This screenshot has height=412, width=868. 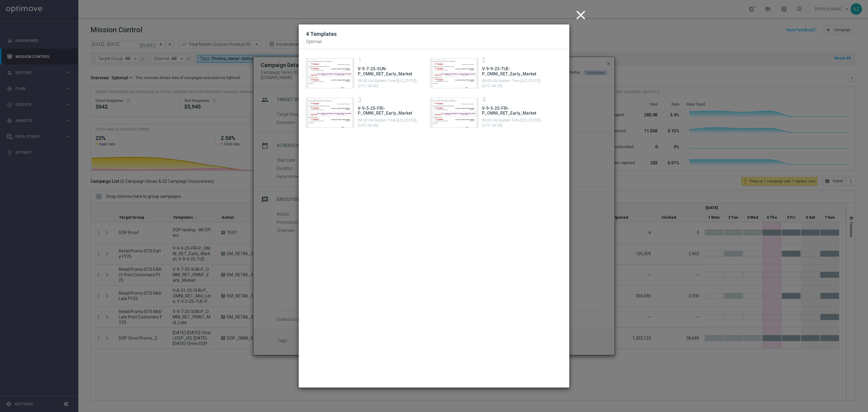 I want to click on span: V-9-9-25-TUE-P_OMNI_RET_Early_Market, so click(x=514, y=72).